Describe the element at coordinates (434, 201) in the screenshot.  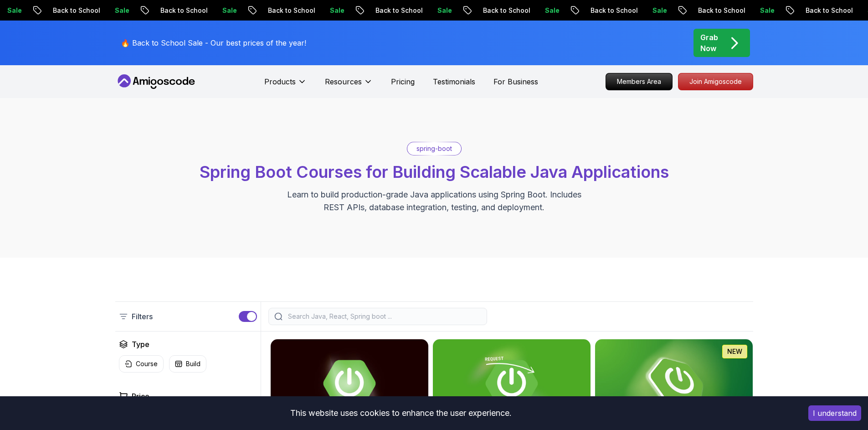
I see `p: Learn to build production-grade Java applications using Spring Boot. Includes REST APIs, database...` at that location.